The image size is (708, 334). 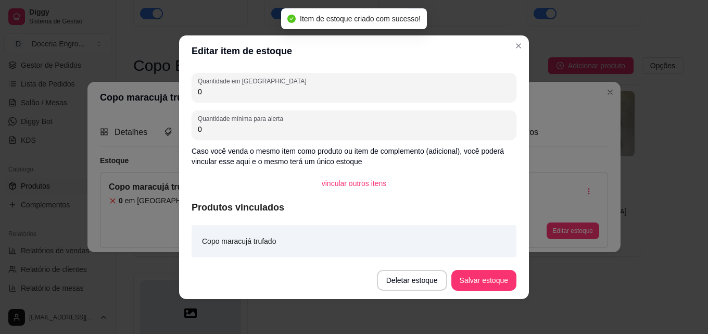 What do you see at coordinates (354, 156) in the screenshot?
I see `p: Caso você venda o mesmo item como produto ou item de complemento (adicional), você poderá vincula...` at bounding box center [354, 156].